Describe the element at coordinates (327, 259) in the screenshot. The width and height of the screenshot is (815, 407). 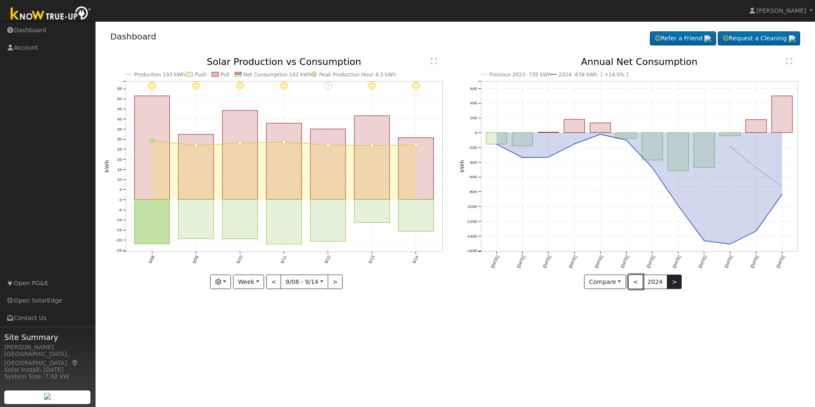
I see `text: 9/12` at that location.